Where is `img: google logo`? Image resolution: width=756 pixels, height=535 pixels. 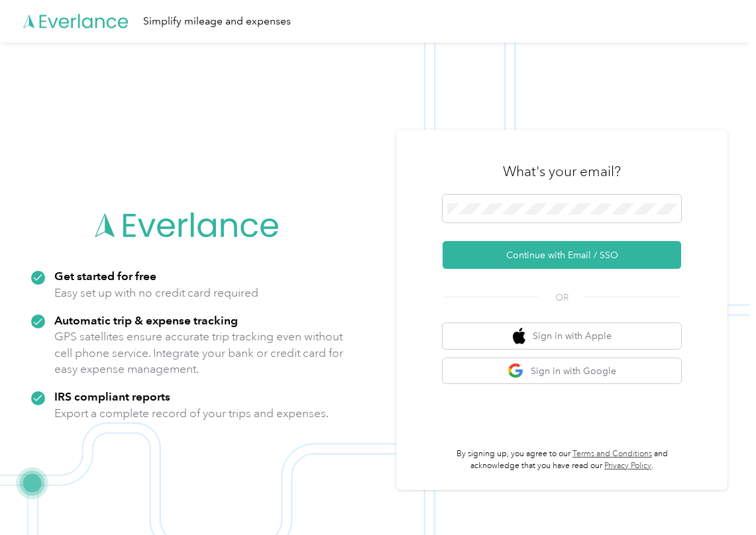
img: google logo is located at coordinates (515, 371).